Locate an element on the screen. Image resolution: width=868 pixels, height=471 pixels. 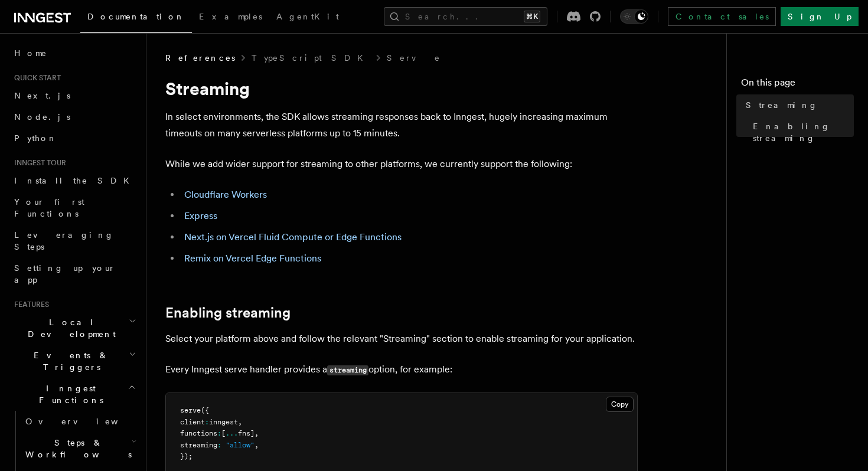
a: Python is located at coordinates (74, 138).